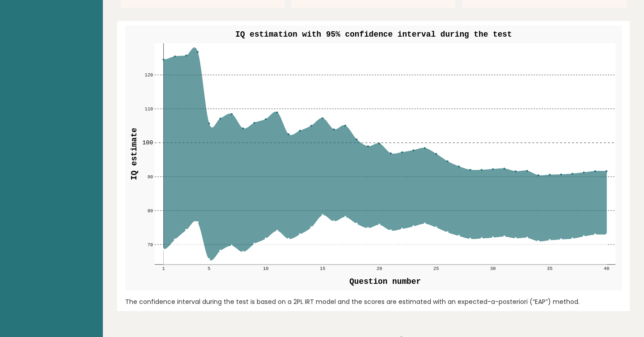 This screenshot has width=644, height=337. What do you see at coordinates (606, 269) in the screenshot?
I see `text: 40` at bounding box center [606, 269].